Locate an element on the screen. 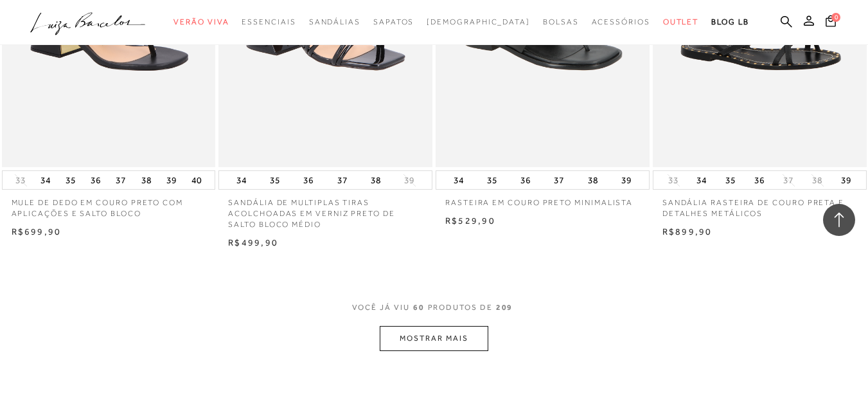 The width and height of the screenshot is (868, 407). span: R$699,90 is located at coordinates (37, 232).